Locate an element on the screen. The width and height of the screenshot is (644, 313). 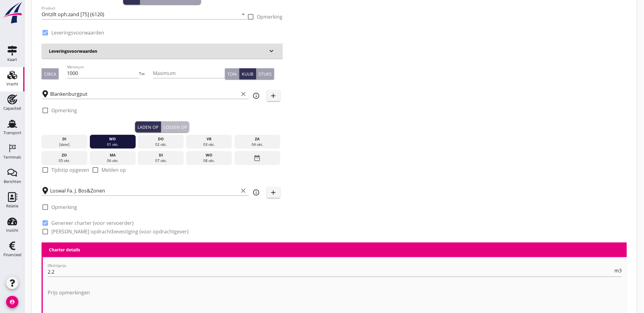
div: Relatie is located at coordinates (12, 206).